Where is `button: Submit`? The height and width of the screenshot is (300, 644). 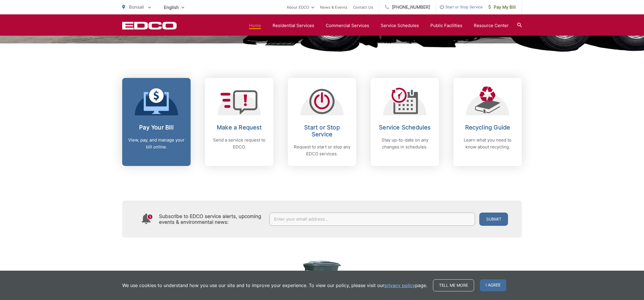
button: Submit is located at coordinates (493, 219).